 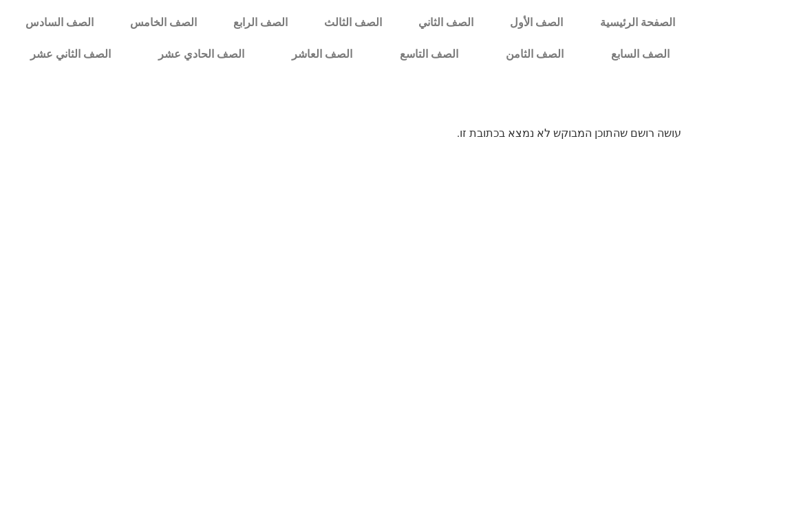 What do you see at coordinates (202, 54) in the screenshot?
I see `a: الصف الحادي عشر` at bounding box center [202, 54].